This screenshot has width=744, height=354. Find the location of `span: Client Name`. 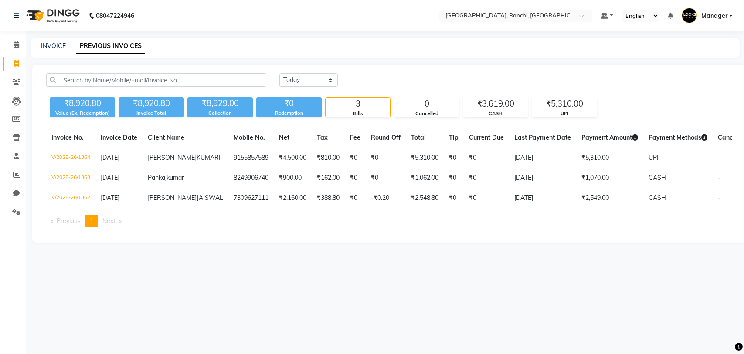

span: Client Name is located at coordinates (166, 137).